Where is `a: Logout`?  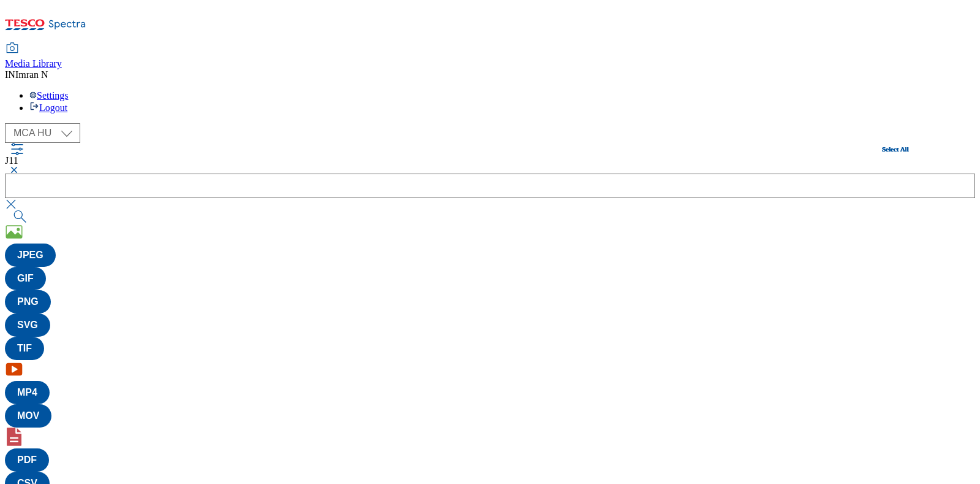 a: Logout is located at coordinates (49, 107).